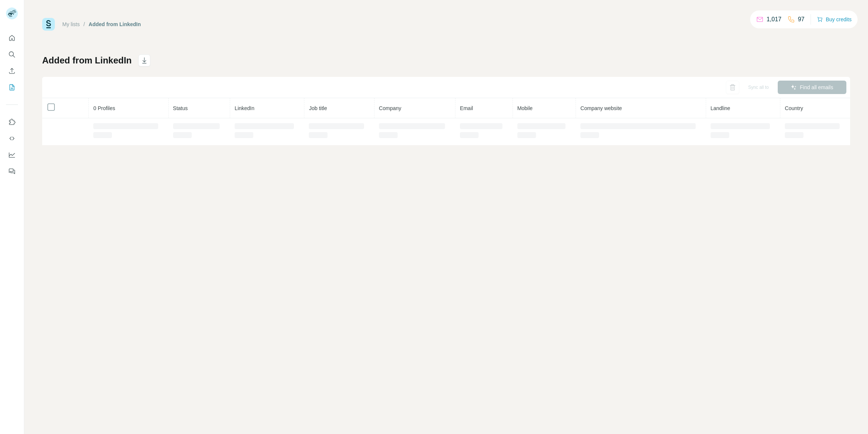  I want to click on p: 97, so click(802, 19).